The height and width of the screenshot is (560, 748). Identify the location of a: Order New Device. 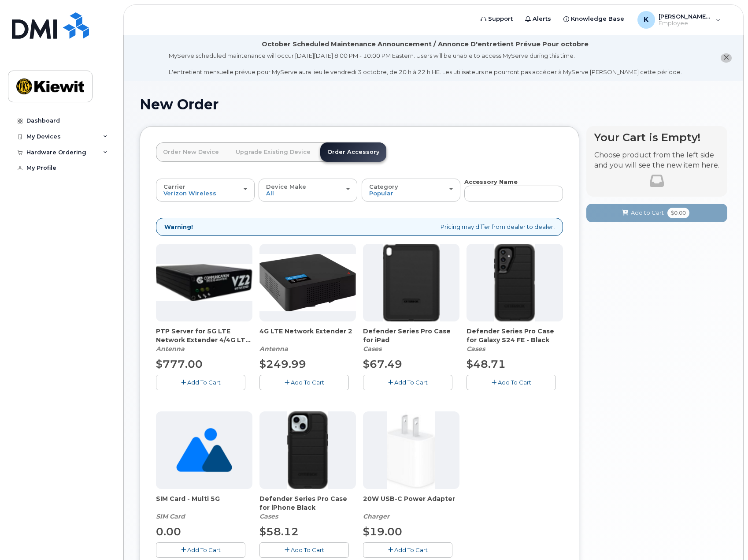
(191, 152).